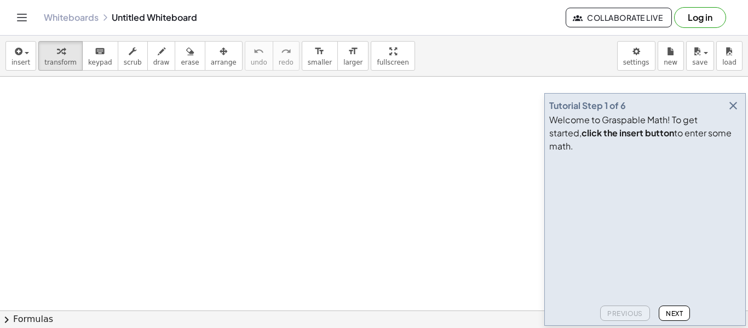 This screenshot has height=328, width=748. Describe the element at coordinates (353, 62) in the screenshot. I see `span: larger` at that location.